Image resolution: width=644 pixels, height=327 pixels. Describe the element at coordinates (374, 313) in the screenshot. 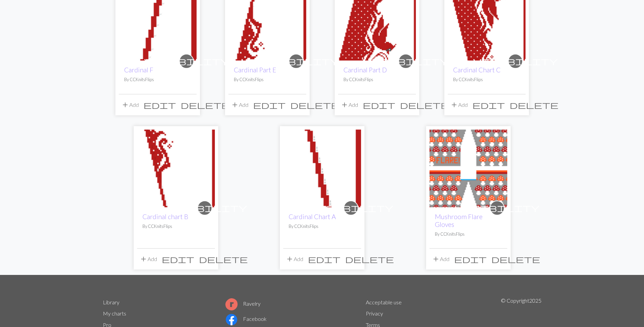

I see `a: Privacy` at that location.